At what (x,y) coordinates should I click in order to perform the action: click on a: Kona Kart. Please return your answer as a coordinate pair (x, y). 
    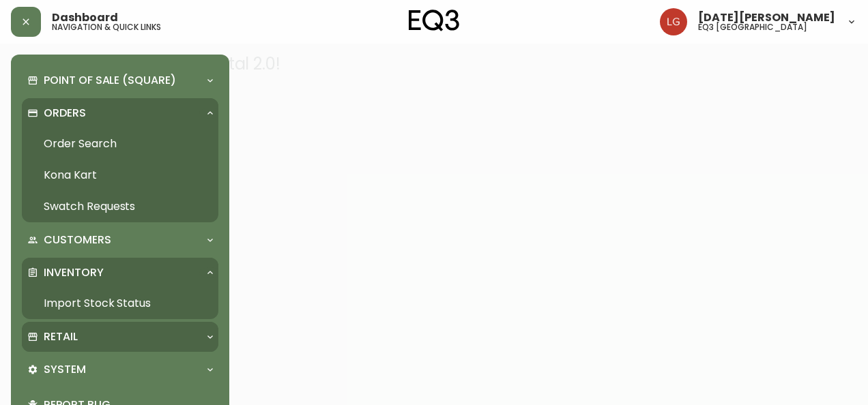
    Looking at the image, I should click on (120, 175).